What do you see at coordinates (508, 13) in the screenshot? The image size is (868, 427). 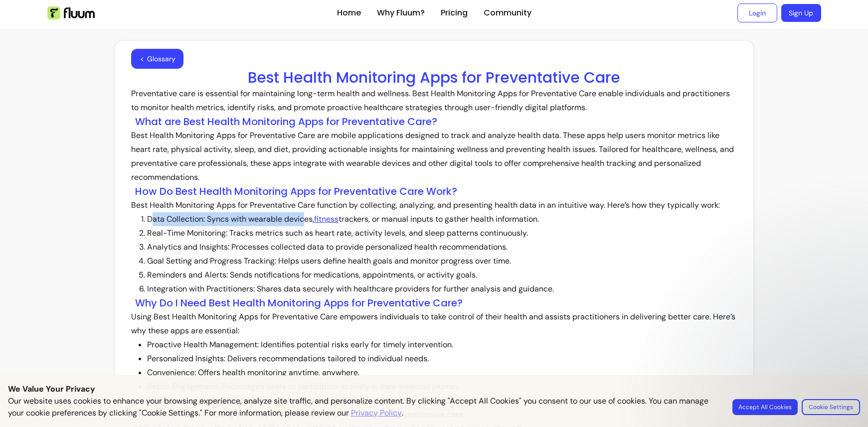 I see `a: Community` at bounding box center [508, 13].